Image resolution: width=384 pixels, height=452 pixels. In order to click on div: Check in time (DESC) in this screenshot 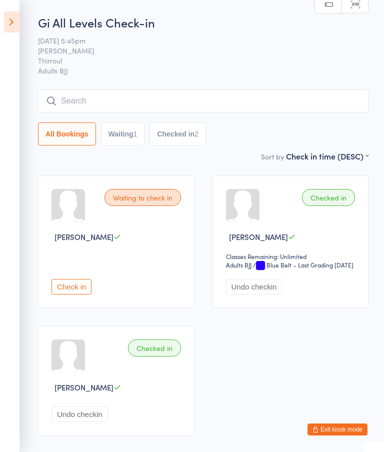, I will do `click(327, 156)`.